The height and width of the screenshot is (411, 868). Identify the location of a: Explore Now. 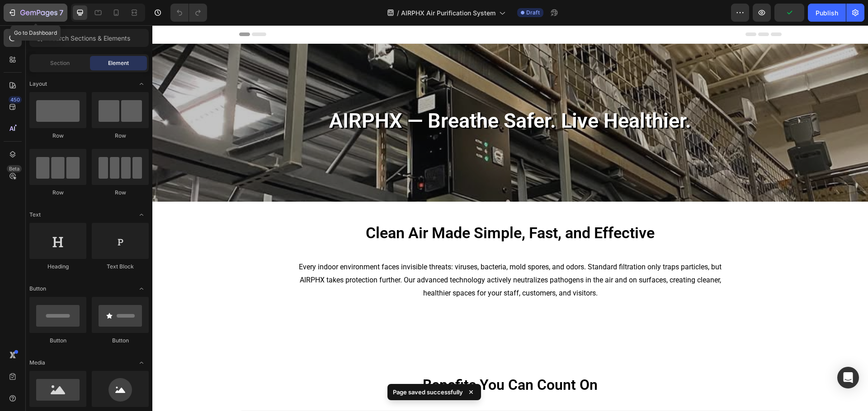
(358, 301).